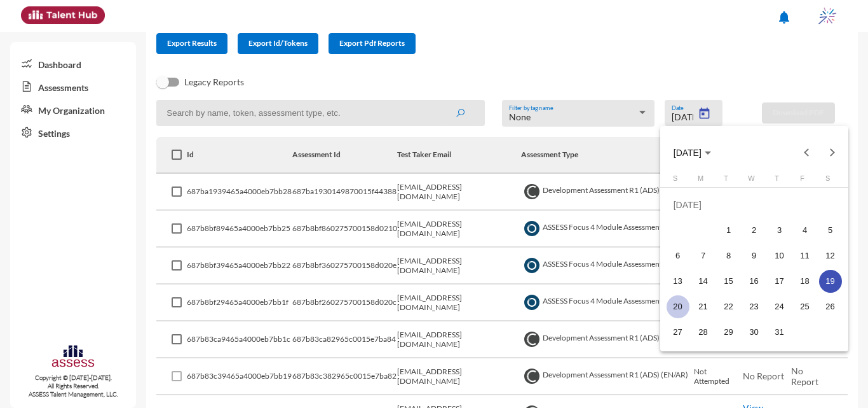 Image resolution: width=868 pixels, height=408 pixels. What do you see at coordinates (755, 256) in the screenshot?
I see `td: July 9, 2025` at bounding box center [755, 256].